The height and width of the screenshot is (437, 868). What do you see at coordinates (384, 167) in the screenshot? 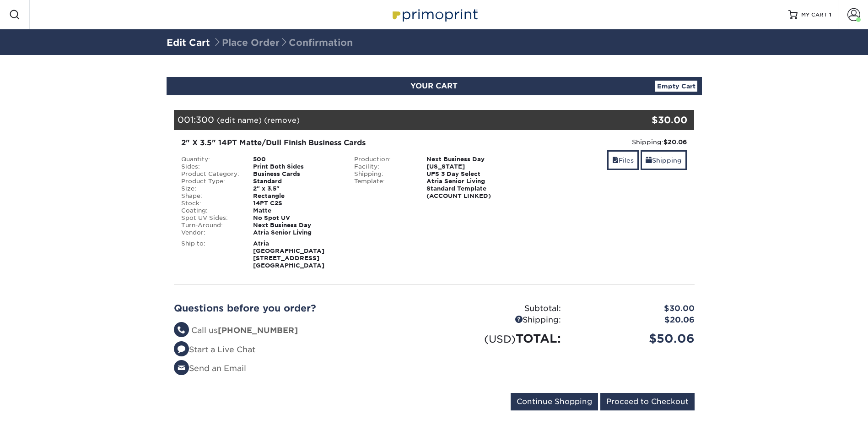
I see `div: Facility:` at bounding box center [384, 167].